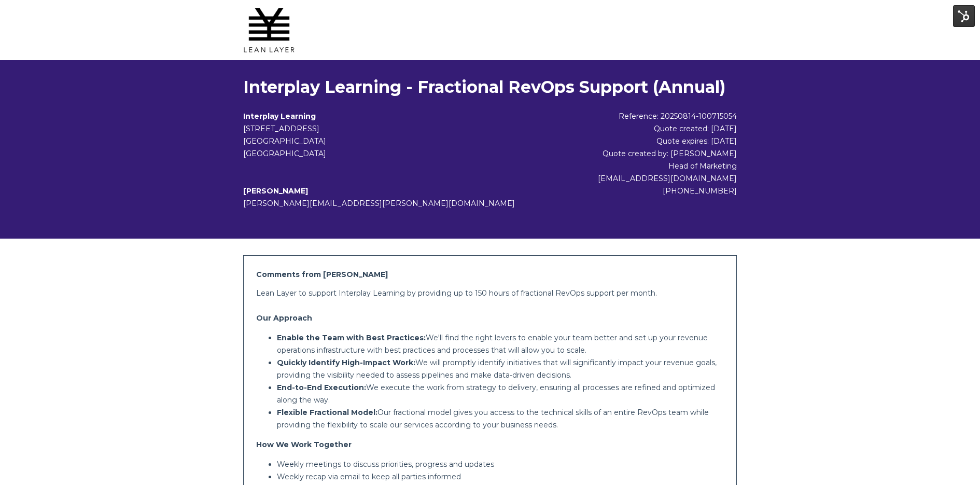 The height and width of the screenshot is (485, 980). Describe the element at coordinates (327, 412) in the screenshot. I see `strong: Flexible Fractional Model:` at that location.